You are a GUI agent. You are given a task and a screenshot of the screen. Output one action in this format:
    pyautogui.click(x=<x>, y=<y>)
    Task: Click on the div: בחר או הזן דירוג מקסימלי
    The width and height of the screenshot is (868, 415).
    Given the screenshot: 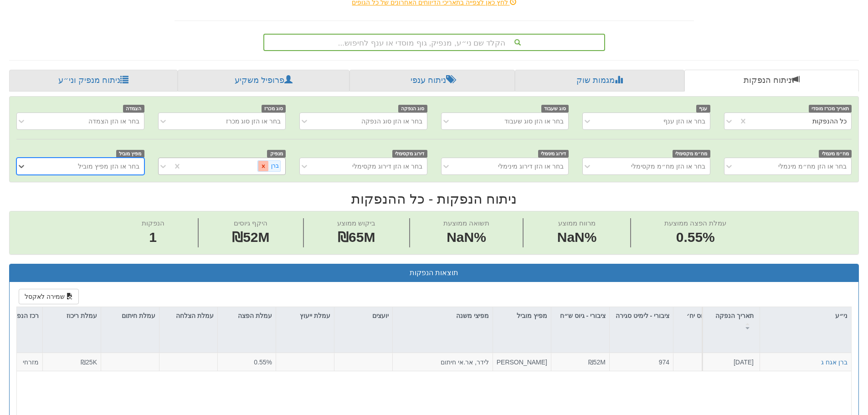 What is the action you would take?
    pyautogui.click(x=387, y=167)
    